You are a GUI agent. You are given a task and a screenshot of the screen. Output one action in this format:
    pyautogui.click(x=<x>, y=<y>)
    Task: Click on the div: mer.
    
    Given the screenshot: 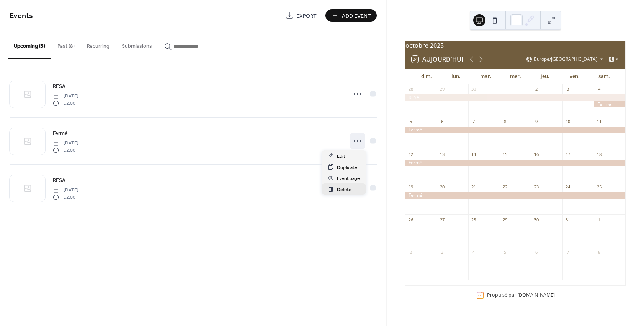 What is the action you would take?
    pyautogui.click(x=515, y=76)
    